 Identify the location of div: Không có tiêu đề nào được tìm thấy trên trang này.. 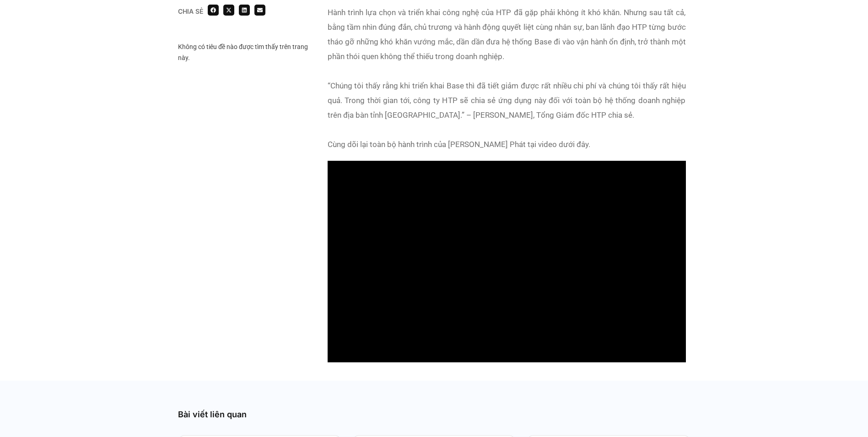
(246, 52).